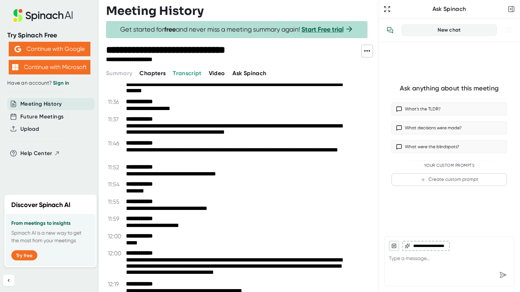 Image resolution: width=520 pixels, height=292 pixels. I want to click on span: 11:59, so click(116, 219).